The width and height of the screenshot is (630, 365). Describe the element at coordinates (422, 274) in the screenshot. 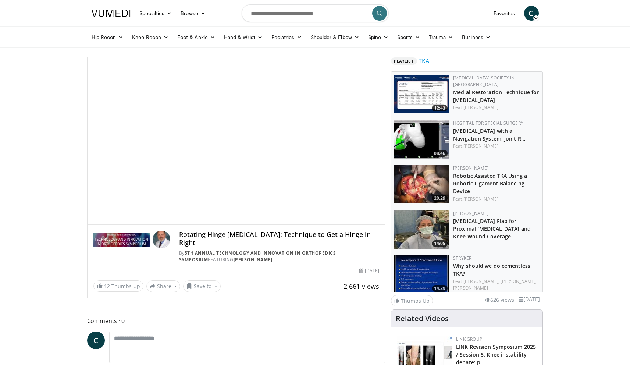

I see `a: 14:29` at that location.